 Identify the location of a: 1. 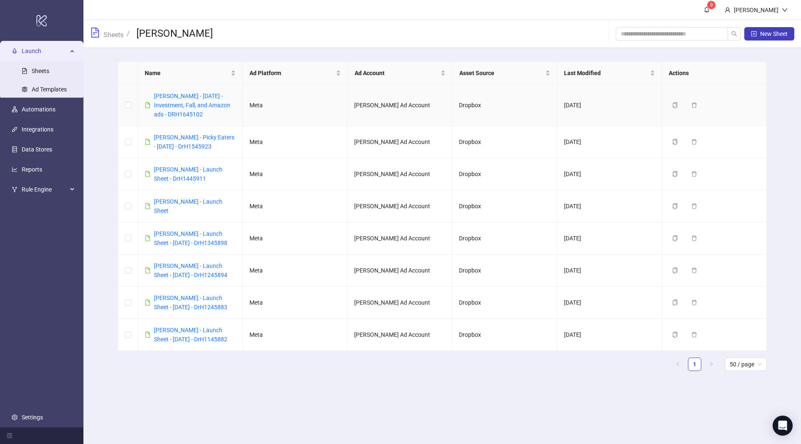
(695, 364).